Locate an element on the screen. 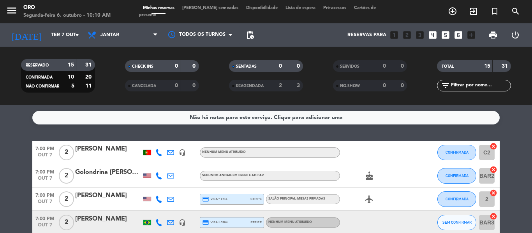 This screenshot has width=532, height=233. span: Cartões de presente is located at coordinates (257, 11).